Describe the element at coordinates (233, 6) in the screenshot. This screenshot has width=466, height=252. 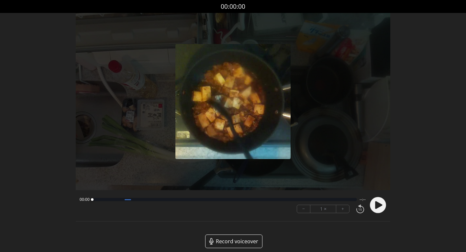
I see `a: 00:00:00` at that location.